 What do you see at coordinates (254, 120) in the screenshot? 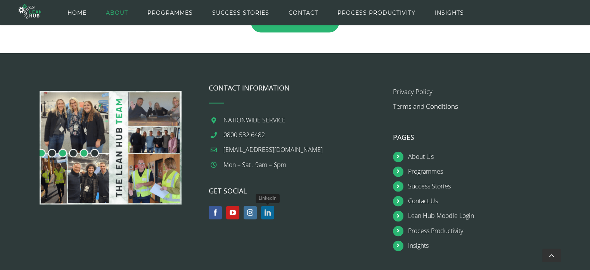
I see `span: NATIONWIDE SERVICE` at bounding box center [254, 120].